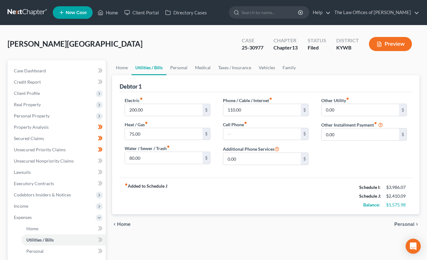 The height and width of the screenshot is (260, 427). I want to click on strong: Balance:, so click(371, 205).